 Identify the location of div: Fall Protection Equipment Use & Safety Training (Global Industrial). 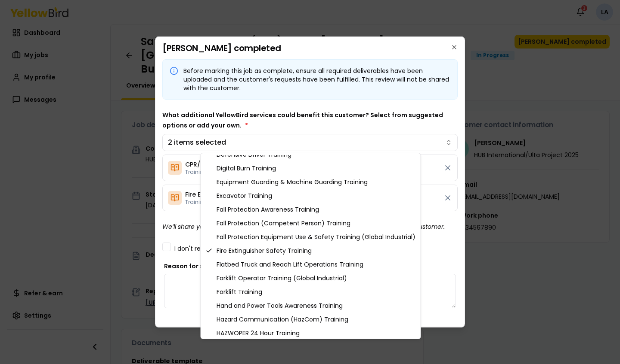
(311, 237).